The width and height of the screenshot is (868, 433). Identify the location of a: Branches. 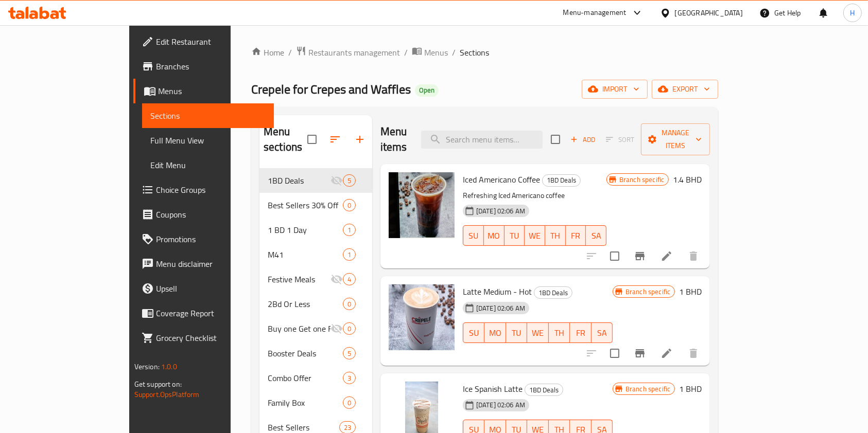
(204, 66).